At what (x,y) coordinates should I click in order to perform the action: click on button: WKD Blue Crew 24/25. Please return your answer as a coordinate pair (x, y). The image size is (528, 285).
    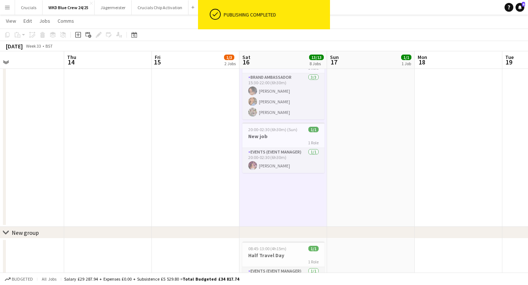
    Looking at the image, I should click on (69, 7).